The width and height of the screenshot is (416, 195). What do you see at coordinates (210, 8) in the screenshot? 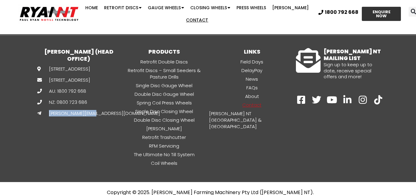
I see `a: Closing Wheels` at bounding box center [210, 8].